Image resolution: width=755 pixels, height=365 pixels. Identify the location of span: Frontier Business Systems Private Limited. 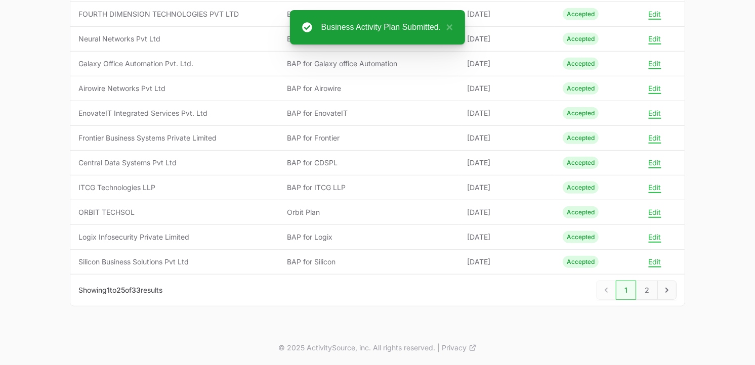
(175, 138).